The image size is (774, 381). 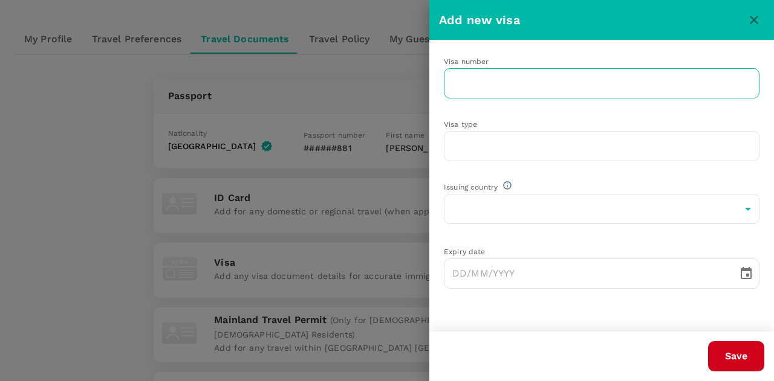 What do you see at coordinates (746, 274) in the screenshot?
I see `button: Choose date` at bounding box center [746, 274].